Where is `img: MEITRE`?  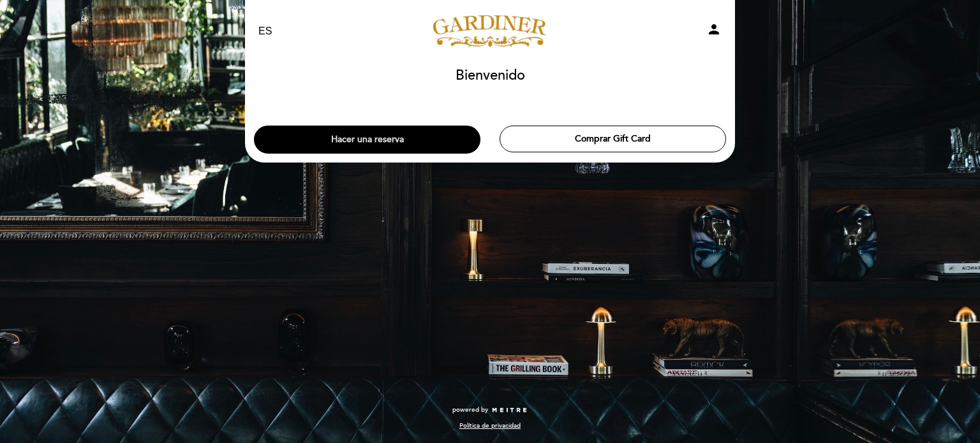 img: MEITRE is located at coordinates (509, 411).